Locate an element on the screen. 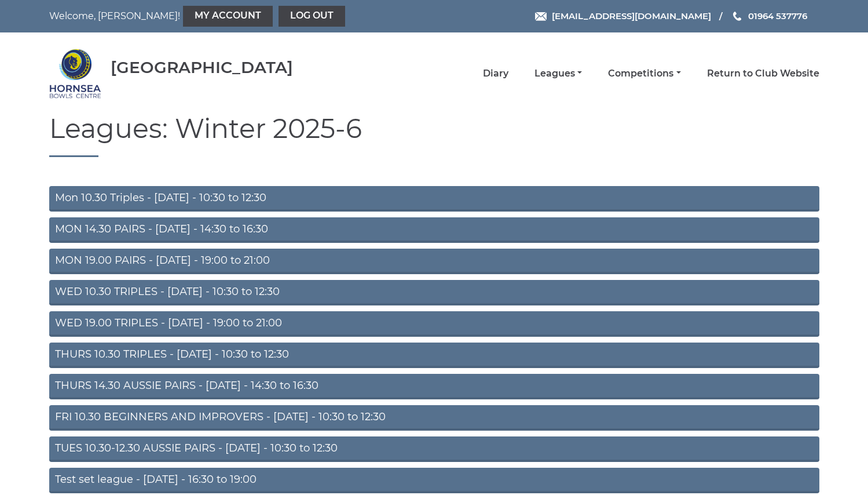  a: Competitions is located at coordinates (644, 74).